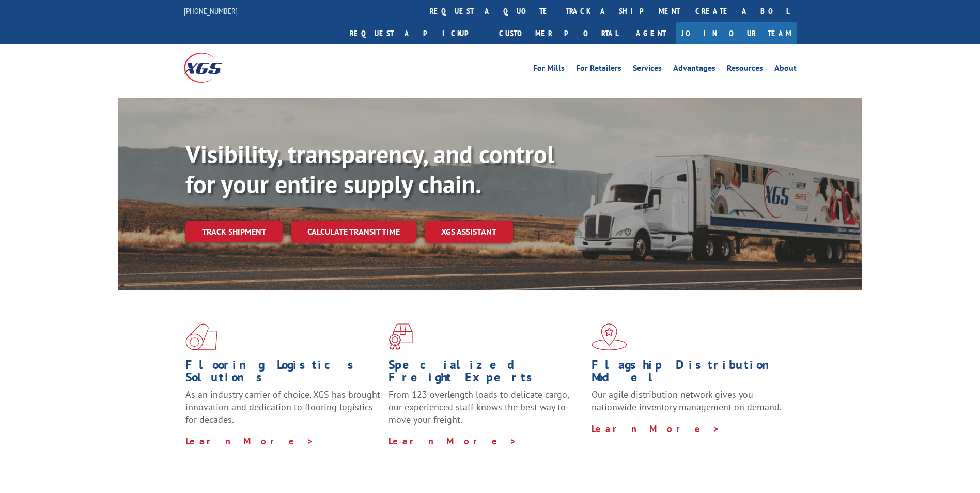  I want to click on a: Calculate transit time, so click(353, 232).